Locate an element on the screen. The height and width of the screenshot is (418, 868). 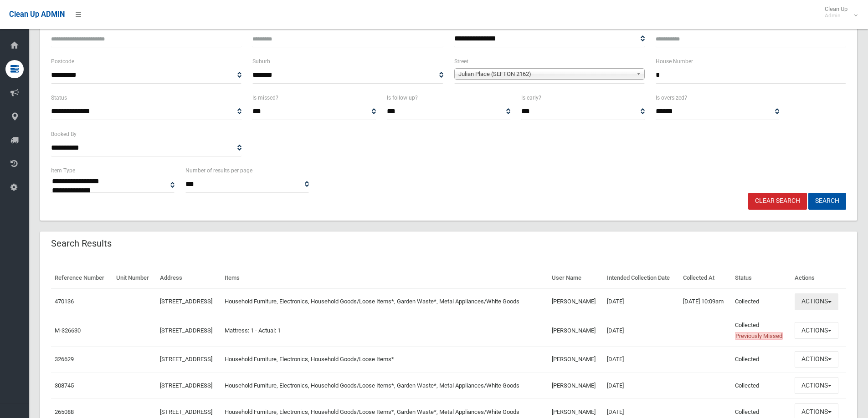
label: House Number is located at coordinates (674, 62).